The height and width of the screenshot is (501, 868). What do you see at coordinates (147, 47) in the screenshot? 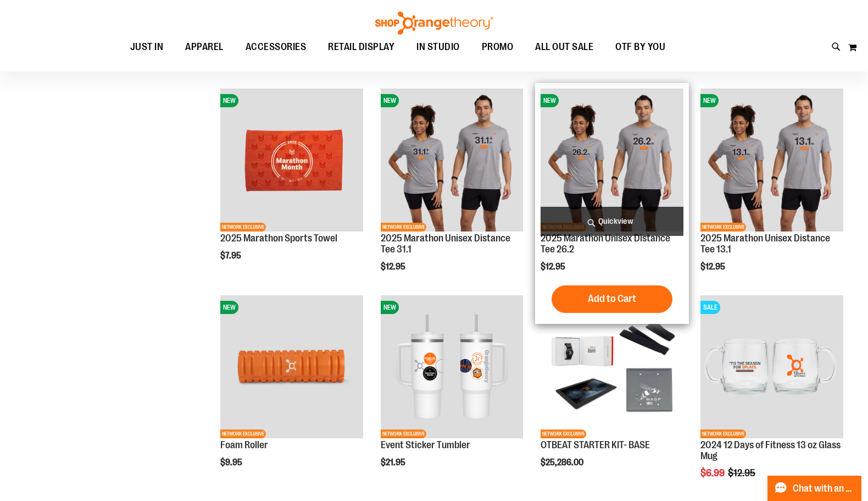
I see `span: JUST IN` at bounding box center [147, 47].